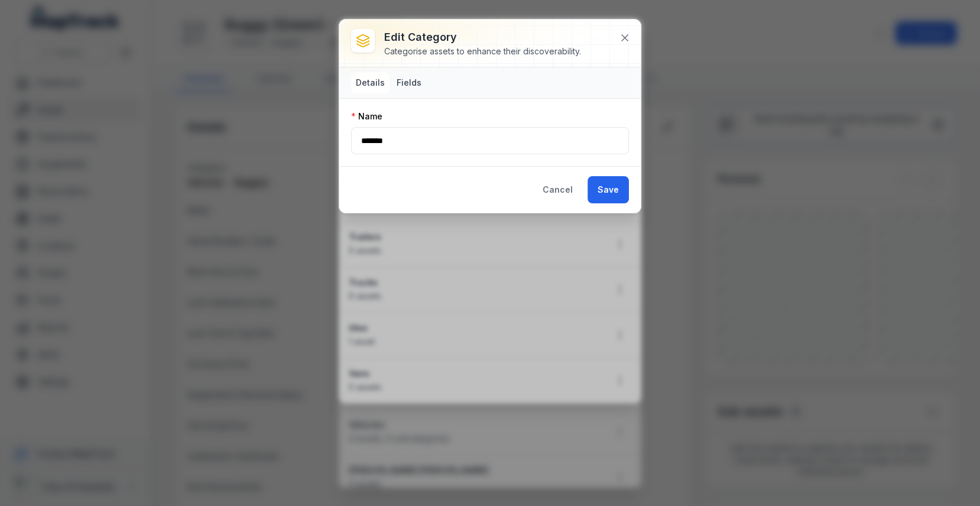  What do you see at coordinates (370, 83) in the screenshot?
I see `button: Details` at bounding box center [370, 83].